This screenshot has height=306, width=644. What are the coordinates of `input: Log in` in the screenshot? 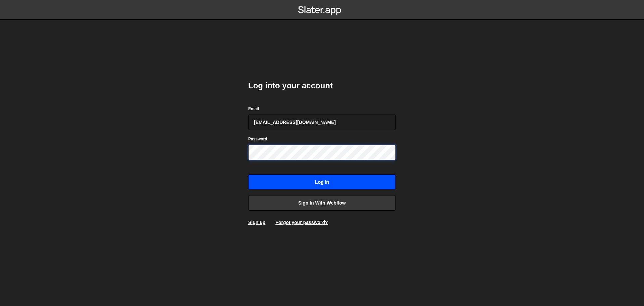 It's located at (322, 182).